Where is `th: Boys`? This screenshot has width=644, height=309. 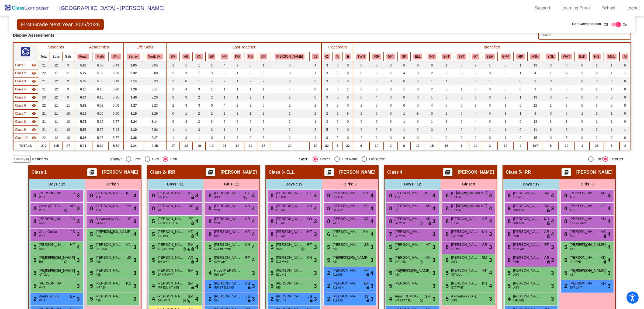 th: Boys is located at coordinates (56, 56).